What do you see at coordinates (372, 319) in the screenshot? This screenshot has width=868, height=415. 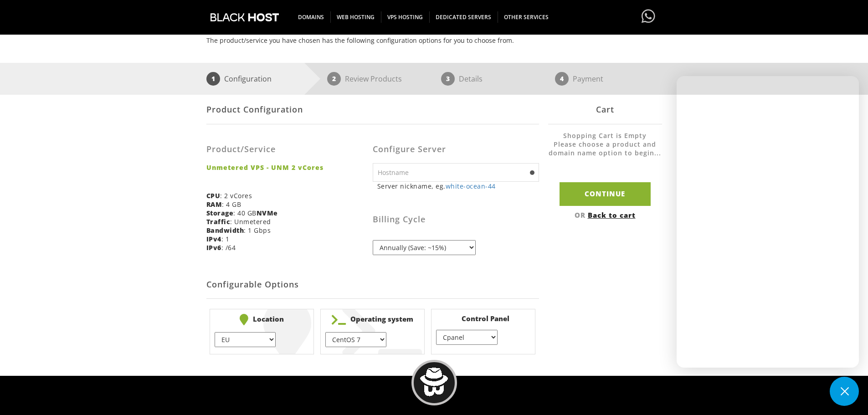 I see `b: Operating system` at bounding box center [372, 319].